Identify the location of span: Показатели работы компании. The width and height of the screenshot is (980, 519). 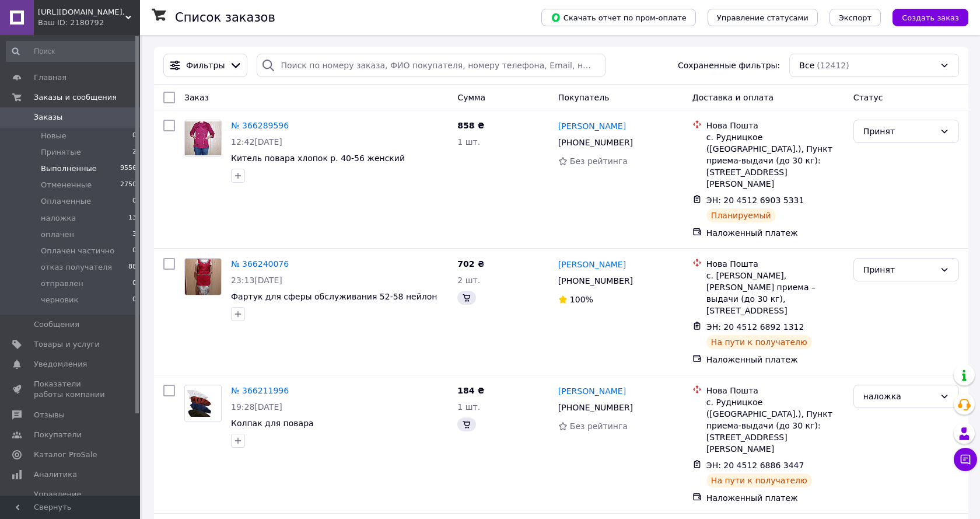
(71, 389).